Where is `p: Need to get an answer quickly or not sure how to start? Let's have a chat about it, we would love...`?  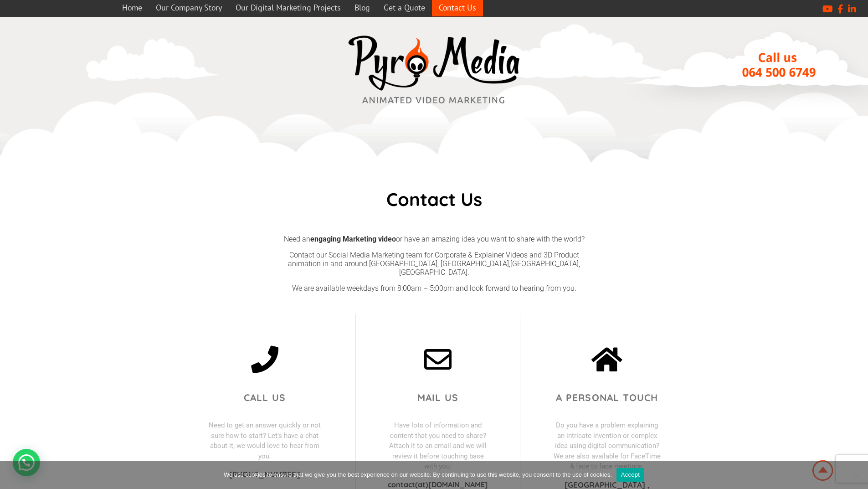 p: Need to get an answer quickly or not sure how to start? Let's have a chat about it, we would love... is located at coordinates (265, 441).